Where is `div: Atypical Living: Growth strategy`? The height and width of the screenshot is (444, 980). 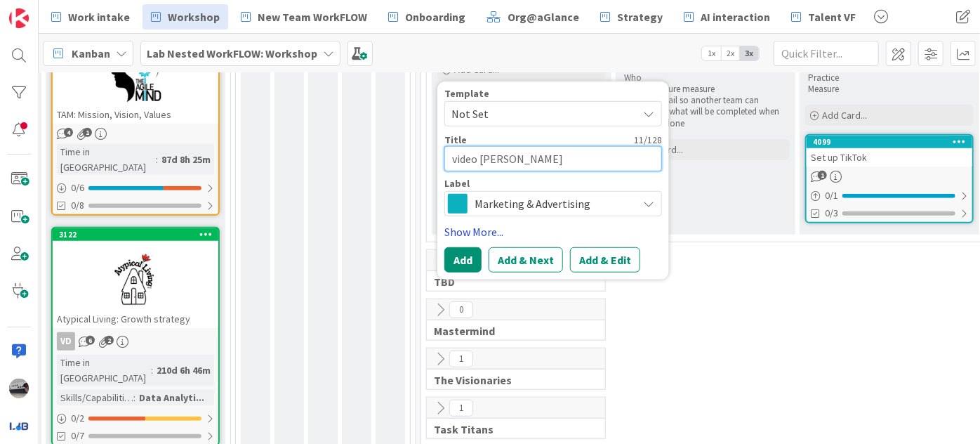
div: Atypical Living: Growth strategy is located at coordinates (136, 319).